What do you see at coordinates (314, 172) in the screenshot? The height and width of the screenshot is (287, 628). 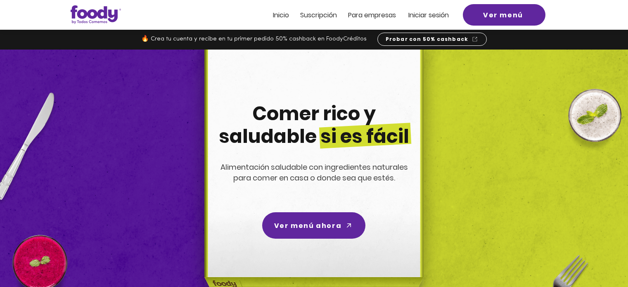 I see `span: Alimentación saludable con ingredientes naturales para comer en casa o donde sea que estés.` at bounding box center [314, 172].